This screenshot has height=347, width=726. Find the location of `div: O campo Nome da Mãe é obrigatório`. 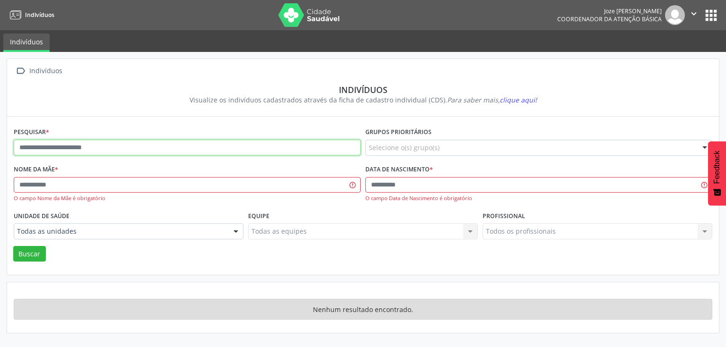

div: O campo Nome da Mãe é obrigatório is located at coordinates (187, 198).